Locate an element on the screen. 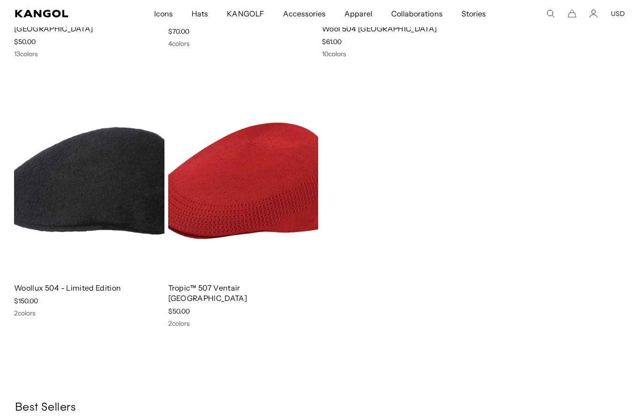  span: $150.00 is located at coordinates (26, 301).